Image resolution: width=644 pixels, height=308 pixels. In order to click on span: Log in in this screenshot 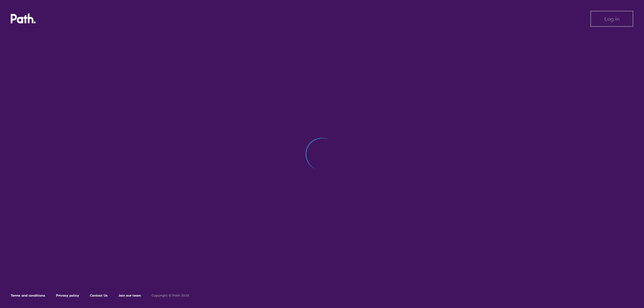, I will do `click(612, 19)`.